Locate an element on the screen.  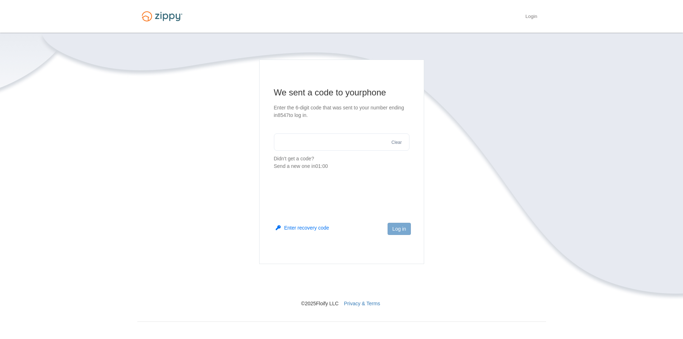
p: Enter the 6-digit code that was sent to your number ending in 8547 to log in. is located at coordinates (342, 111).